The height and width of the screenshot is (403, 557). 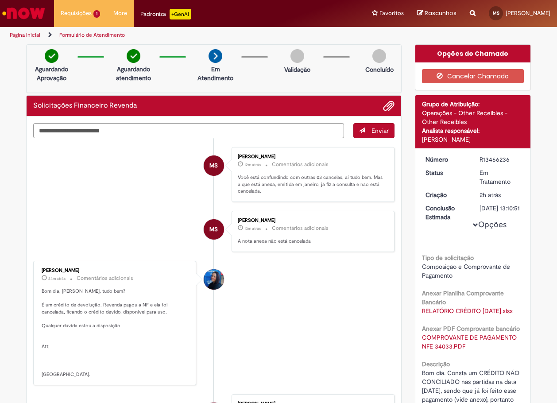 I want to click on span: More, so click(x=120, y=13).